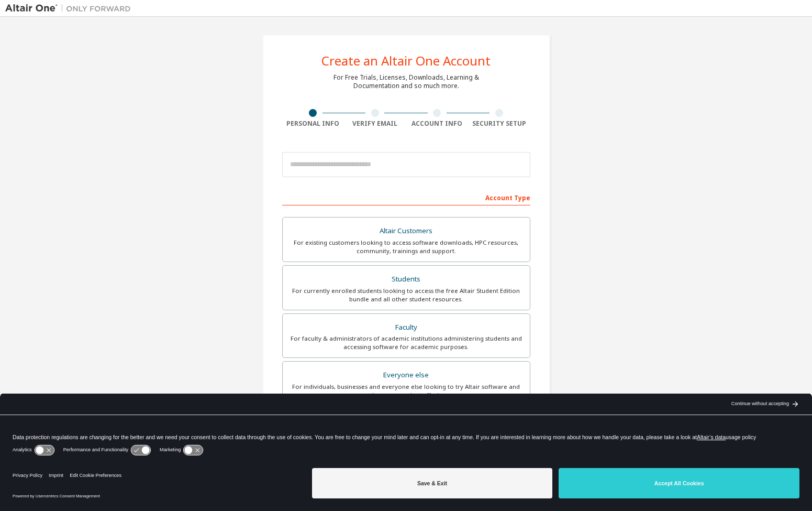 The width and height of the screenshot is (812, 511). I want to click on div: Everyone else, so click(407, 375).